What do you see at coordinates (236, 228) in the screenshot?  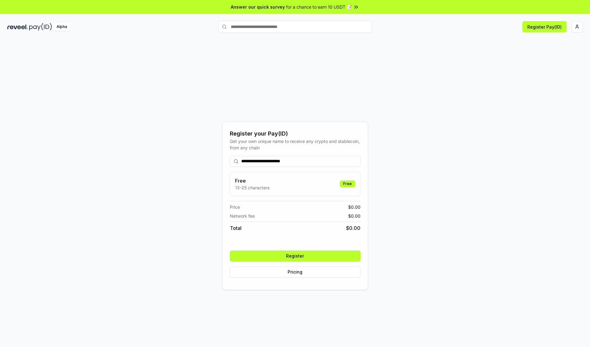 I see `span: Total` at bounding box center [236, 228].